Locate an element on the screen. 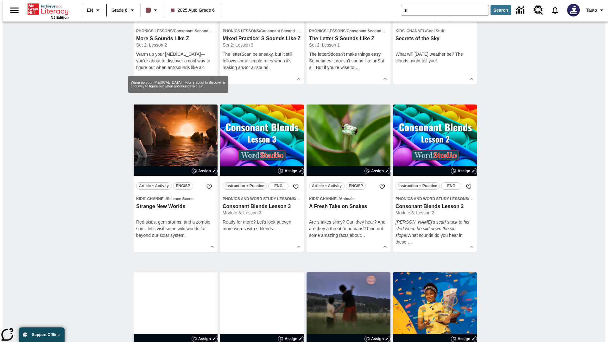 The image size is (608, 342). button: Support Offline is located at coordinates (42, 335).